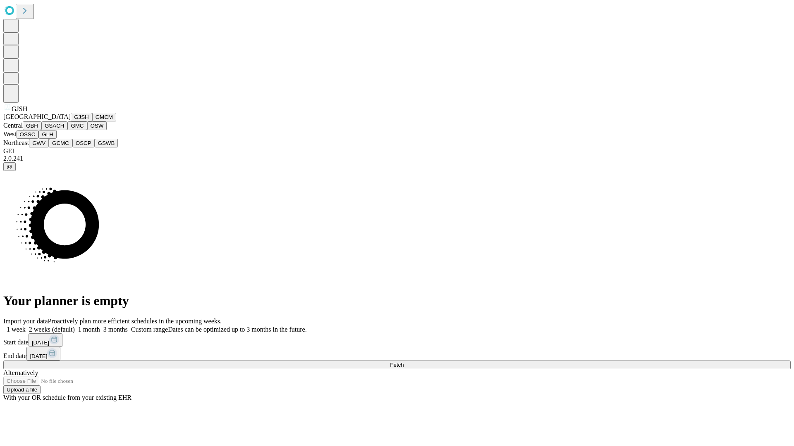 This screenshot has width=794, height=446. What do you see at coordinates (77, 126) in the screenshot?
I see `button: GMC` at bounding box center [77, 126].